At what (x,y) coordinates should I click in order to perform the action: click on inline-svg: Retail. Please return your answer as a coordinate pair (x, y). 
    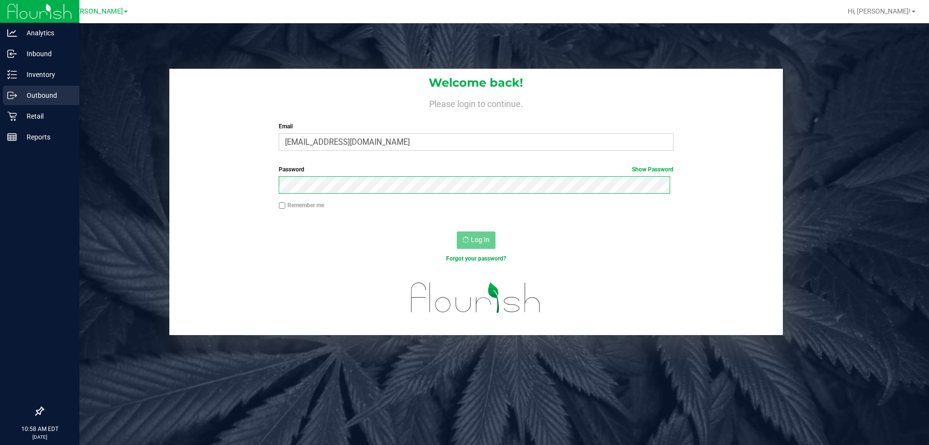
    Looking at the image, I should click on (12, 116).